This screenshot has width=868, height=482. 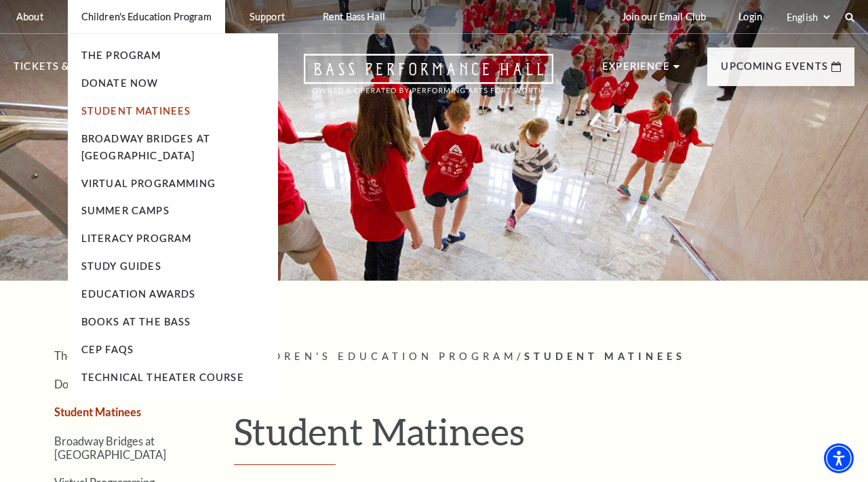 I want to click on span: Children's Education Program, so click(x=375, y=356).